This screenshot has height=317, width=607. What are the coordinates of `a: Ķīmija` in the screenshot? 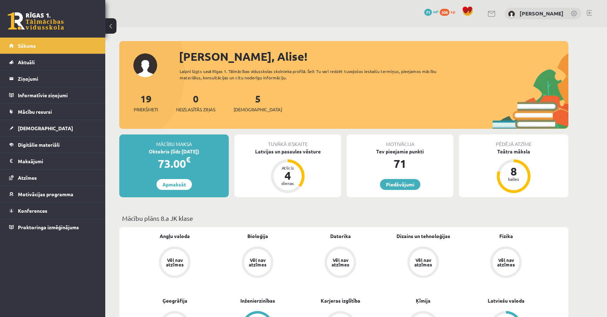 It's located at (423, 300).